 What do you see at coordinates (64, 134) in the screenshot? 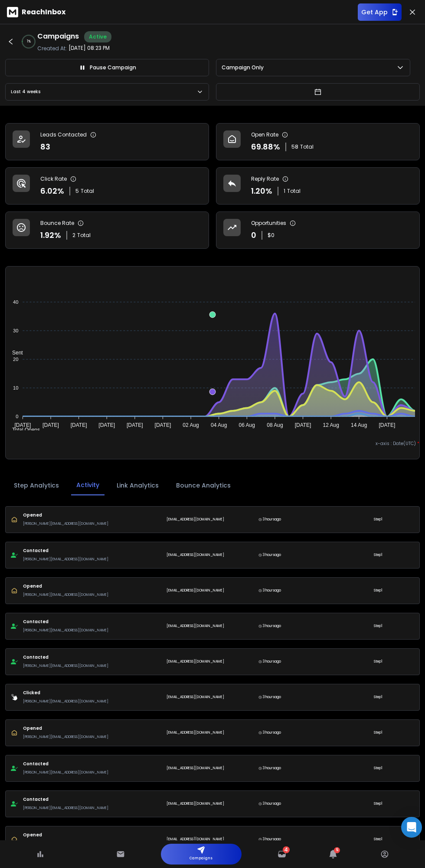
I see `p: Leads Contacted` at bounding box center [64, 134].